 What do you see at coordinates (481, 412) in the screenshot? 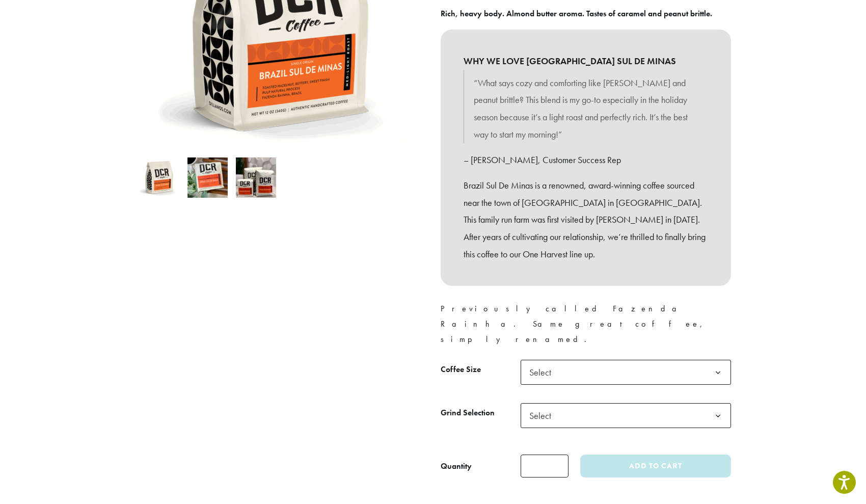
I see `label: Grind Selection` at bounding box center [481, 412].